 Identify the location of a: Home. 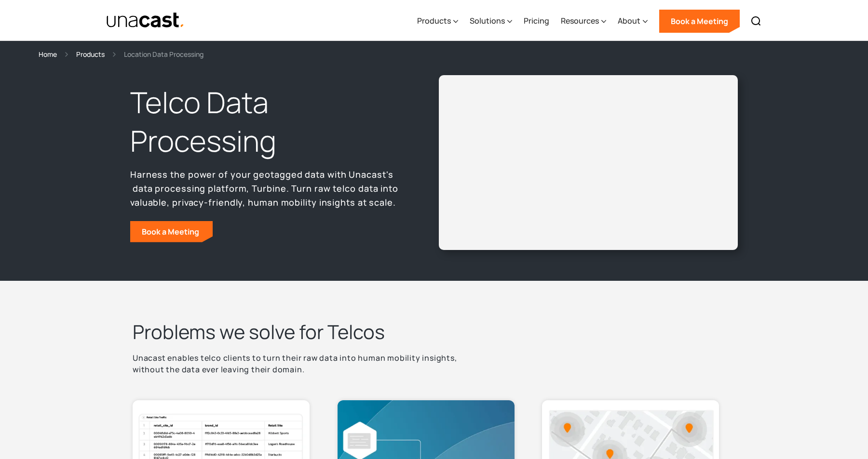
(48, 54).